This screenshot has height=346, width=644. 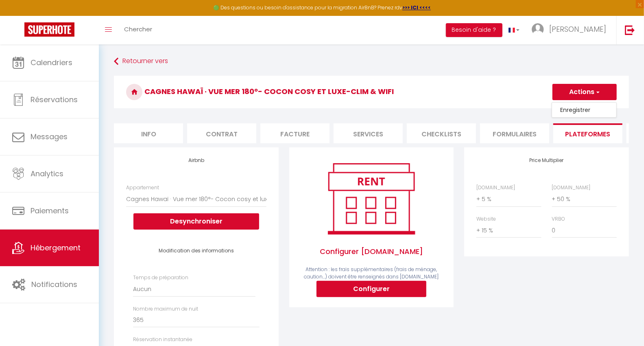 I want to click on h4: Price Multiplier, so click(x=546, y=161).